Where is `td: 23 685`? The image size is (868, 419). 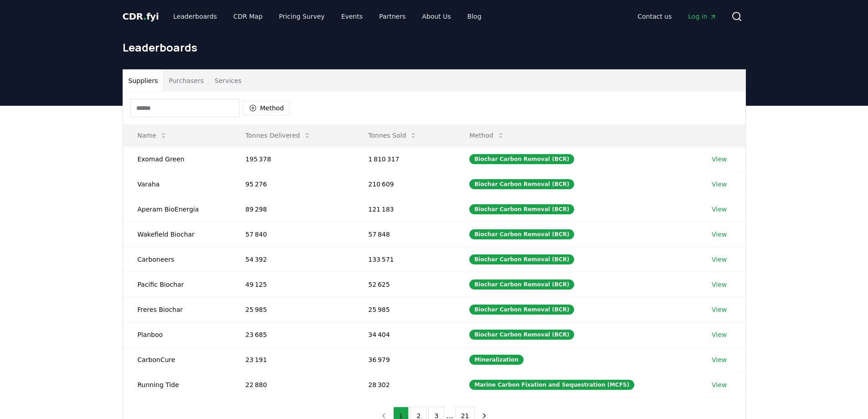
td: 23 685 is located at coordinates (293, 334).